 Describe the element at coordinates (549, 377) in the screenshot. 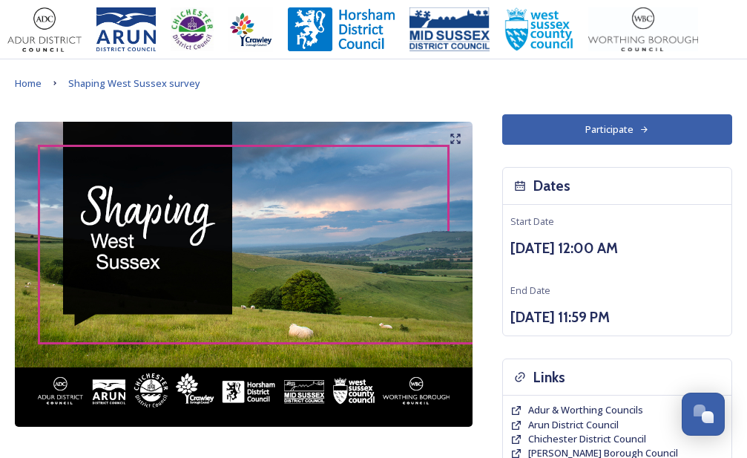

I see `h3: Links` at that location.